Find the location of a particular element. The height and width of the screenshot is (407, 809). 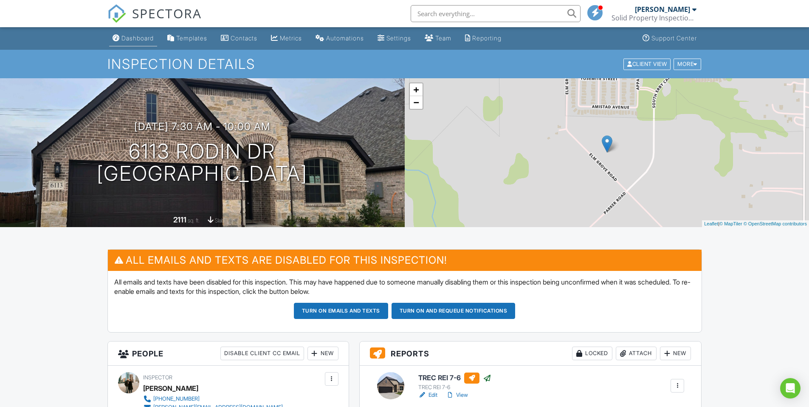

div: Disable Client CC Email is located at coordinates (262, 353).